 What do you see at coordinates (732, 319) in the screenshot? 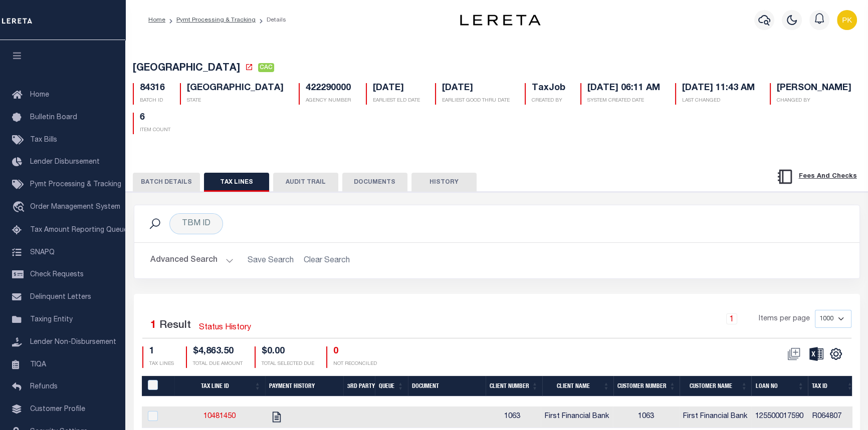
I see `a: 1` at bounding box center [732, 319].